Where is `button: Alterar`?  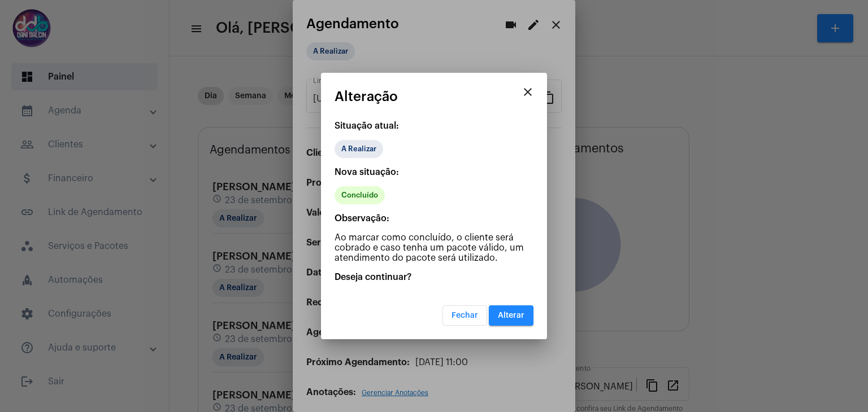 button: Alterar is located at coordinates (511, 315).